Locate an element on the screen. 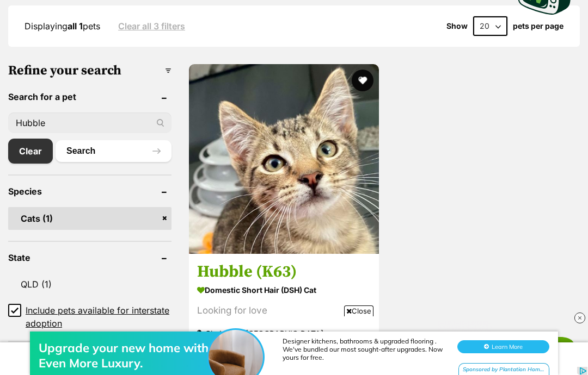  h3: Refine your search is located at coordinates (90, 70).